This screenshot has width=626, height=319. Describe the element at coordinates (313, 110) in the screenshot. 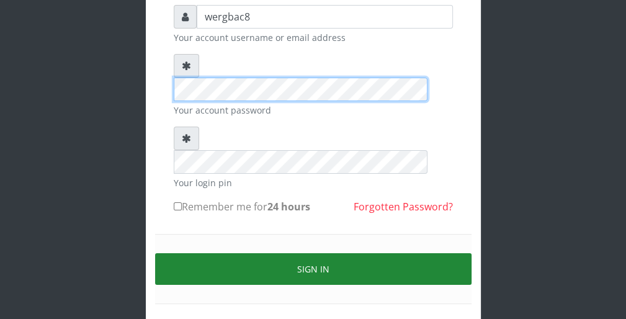

I see `small: Your account password` at that location.